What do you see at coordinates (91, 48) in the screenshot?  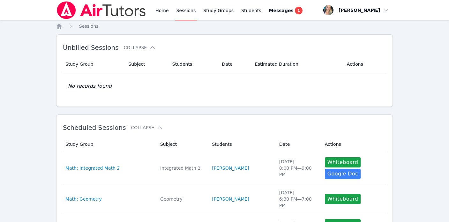 I see `span: Unbilled Sessions` at bounding box center [91, 48].